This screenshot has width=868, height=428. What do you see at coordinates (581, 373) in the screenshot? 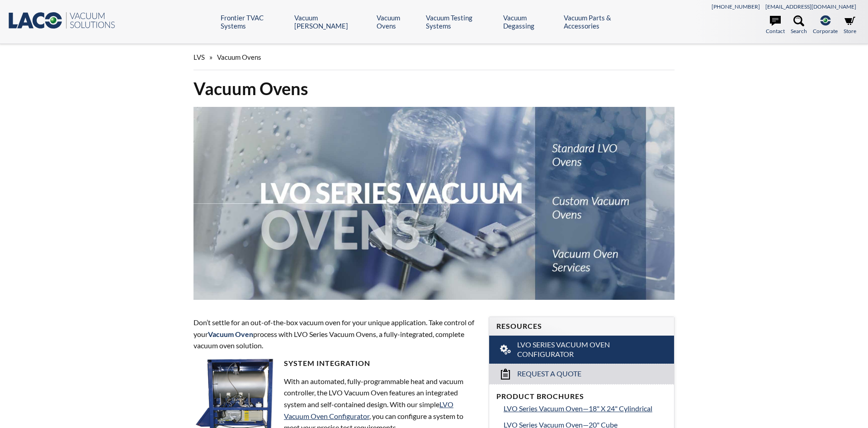
I see `a: Request a Quote` at bounding box center [581, 373].